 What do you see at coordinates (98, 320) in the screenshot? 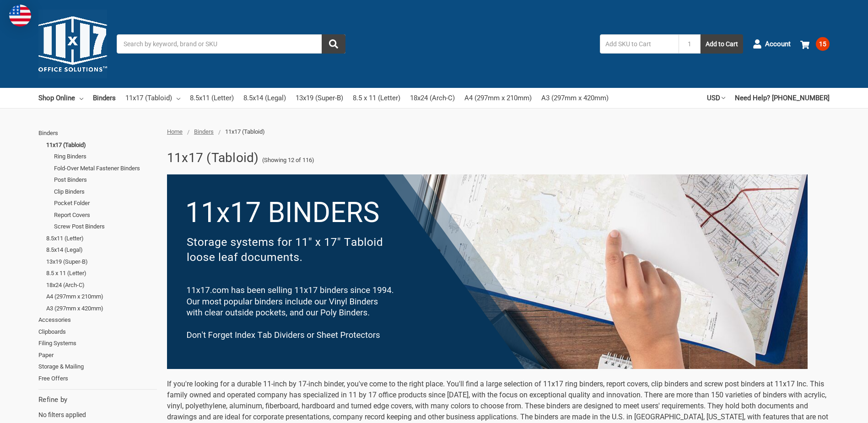
I see `a: Accessories` at bounding box center [98, 320].